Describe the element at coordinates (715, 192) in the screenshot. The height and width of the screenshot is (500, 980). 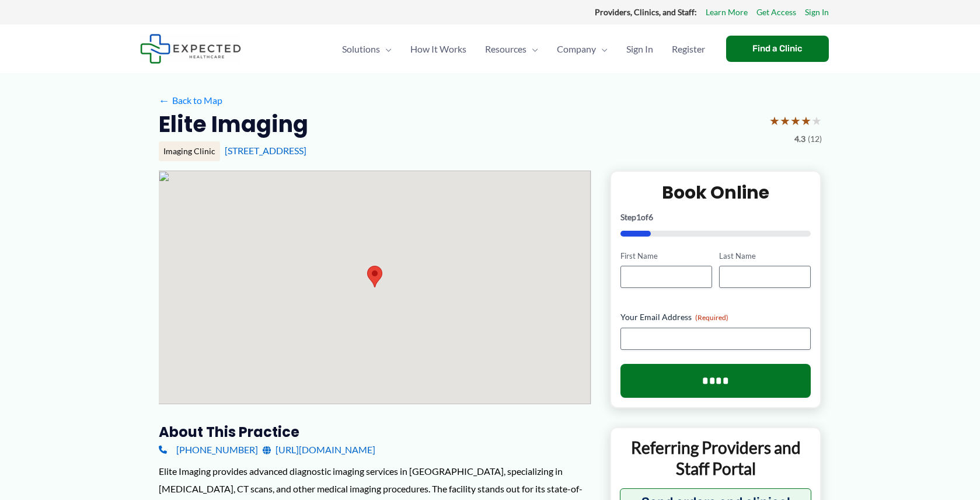
I see `h2: Book Online` at that location.